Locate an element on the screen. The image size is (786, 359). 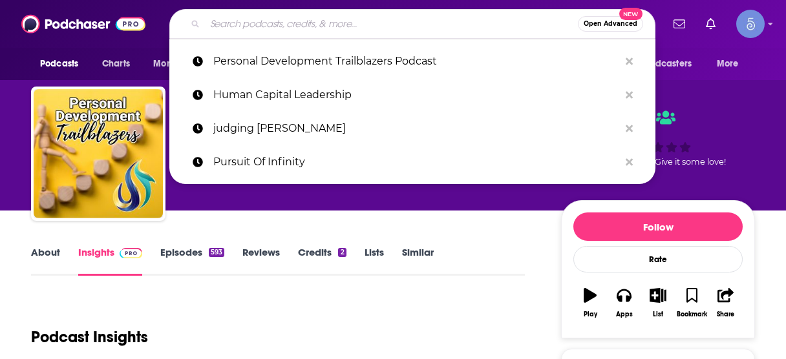
img: Podchaser - Follow, Share and Rate Podcasts is located at coordinates (83, 24).